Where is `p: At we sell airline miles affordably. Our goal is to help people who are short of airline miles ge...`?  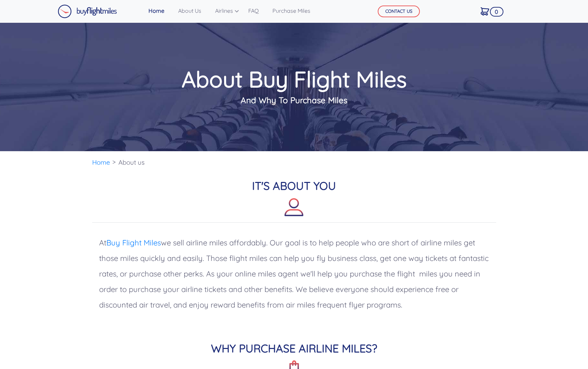
p: At we sell airline miles affordably. Our goal is to help people who are short of airline miles ge... is located at coordinates (294, 274).